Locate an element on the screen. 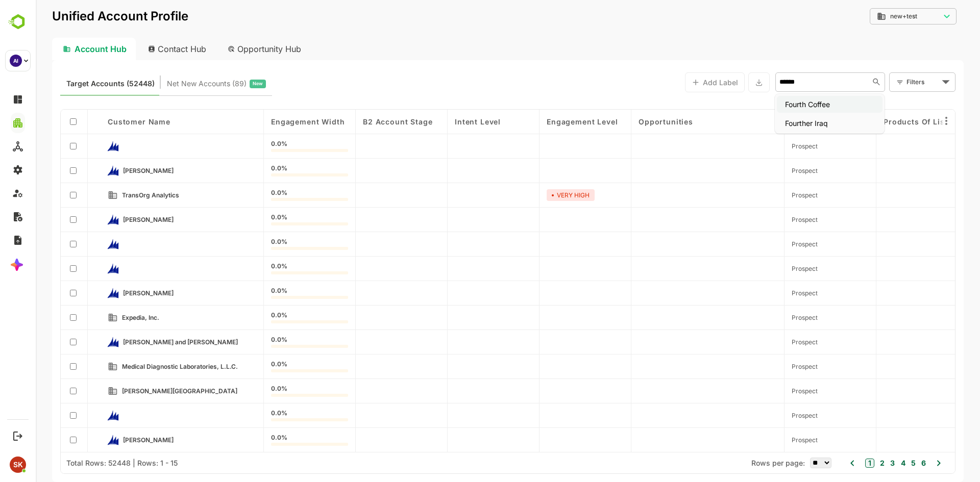 This screenshot has width=980, height=482. button: 3 is located at coordinates (856, 463).